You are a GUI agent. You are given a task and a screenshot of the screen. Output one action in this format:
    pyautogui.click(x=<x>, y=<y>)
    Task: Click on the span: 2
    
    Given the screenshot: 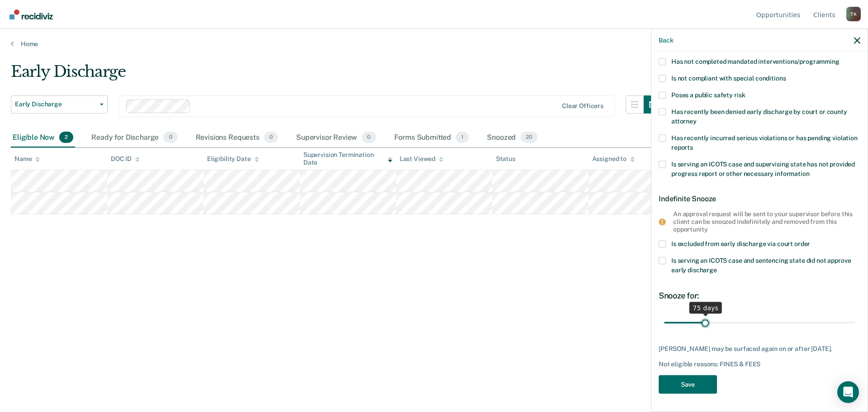 What is the action you would take?
    pyautogui.click(x=66, y=138)
    